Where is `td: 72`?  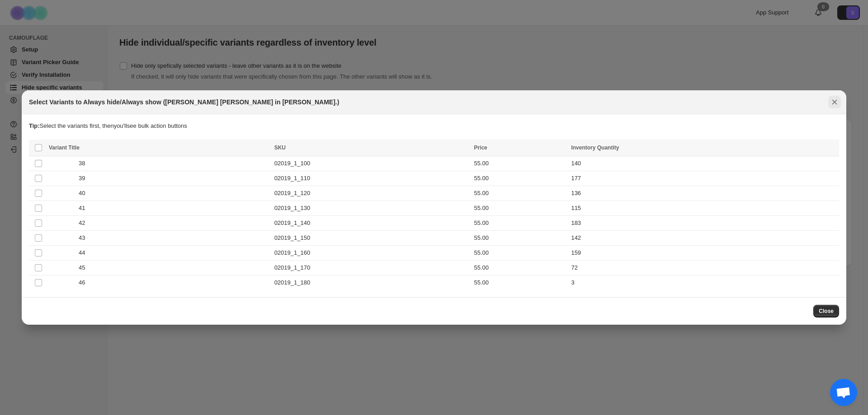
td: 72 is located at coordinates (704, 268).